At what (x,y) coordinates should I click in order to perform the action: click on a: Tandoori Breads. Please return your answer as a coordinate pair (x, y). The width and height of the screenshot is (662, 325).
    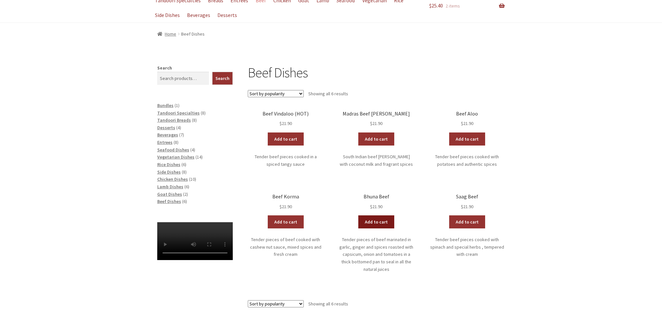
    Looking at the image, I should click on (174, 120).